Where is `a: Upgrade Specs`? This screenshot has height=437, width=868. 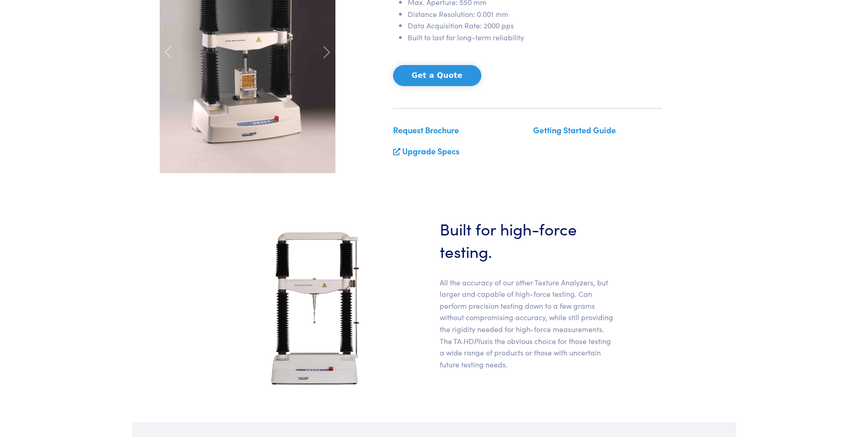
a: Upgrade Specs is located at coordinates (431, 150).